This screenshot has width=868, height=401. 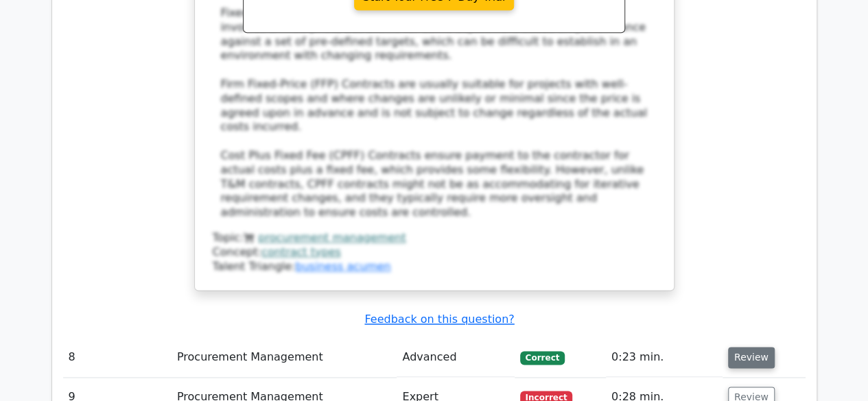 I want to click on u: Feedback on this question?, so click(x=439, y=318).